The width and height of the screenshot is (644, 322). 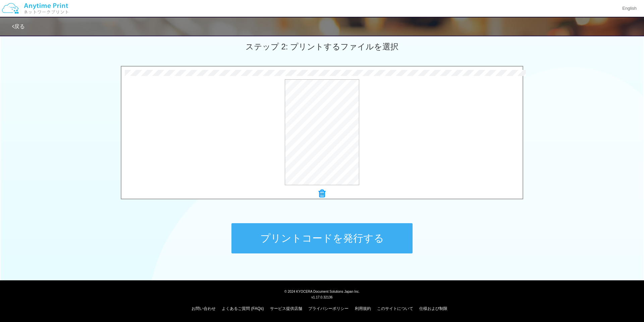 I want to click on a: プライバシーポリシー, so click(x=328, y=308).